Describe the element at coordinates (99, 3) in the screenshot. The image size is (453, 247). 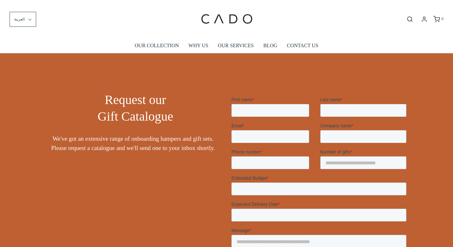
I see `span: Last name` at that location.